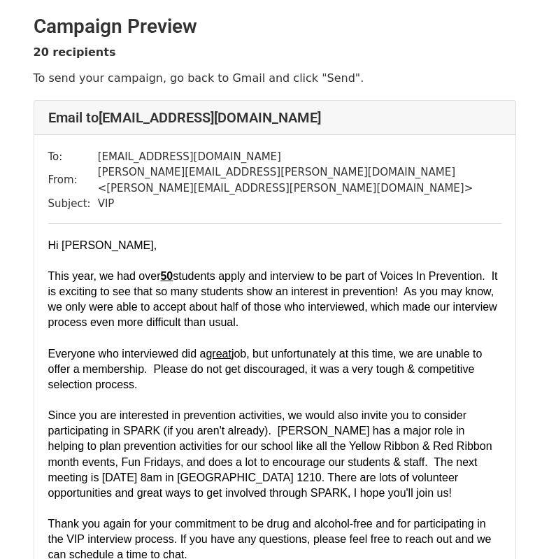 This screenshot has width=549, height=559. What do you see at coordinates (265, 369) in the screenshot?
I see `span: job, but unfortunately at this time, we are unable to offer a membership. Please do not get disco...` at bounding box center [265, 369].